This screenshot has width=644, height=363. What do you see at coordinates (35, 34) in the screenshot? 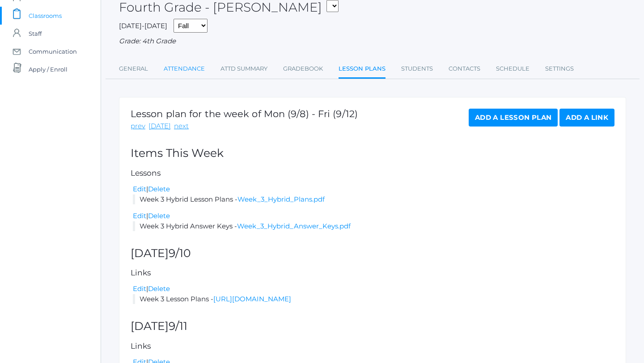
I see `span: Staff` at bounding box center [35, 34].